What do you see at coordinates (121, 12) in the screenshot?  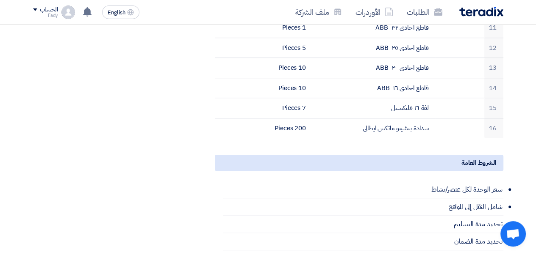 I see `button: English` at bounding box center [121, 12].